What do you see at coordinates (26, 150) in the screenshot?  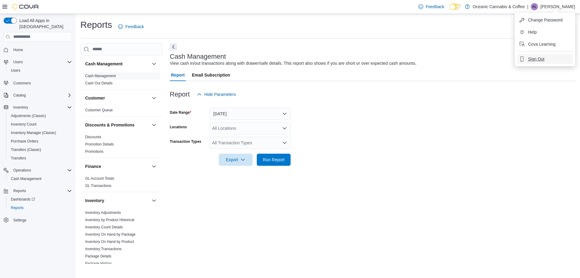 I see `span: Transfers (Classic)` at bounding box center [26, 150].